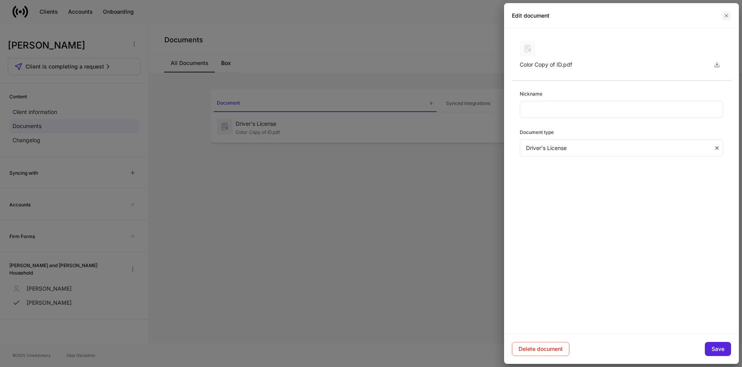  I want to click on img: svg%3e, so click(528, 49).